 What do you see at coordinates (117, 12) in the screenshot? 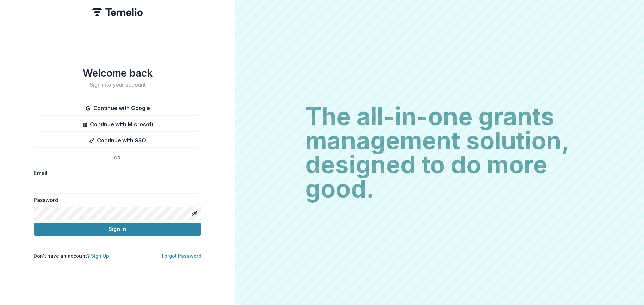
I see `img: Temelio` at bounding box center [117, 12].